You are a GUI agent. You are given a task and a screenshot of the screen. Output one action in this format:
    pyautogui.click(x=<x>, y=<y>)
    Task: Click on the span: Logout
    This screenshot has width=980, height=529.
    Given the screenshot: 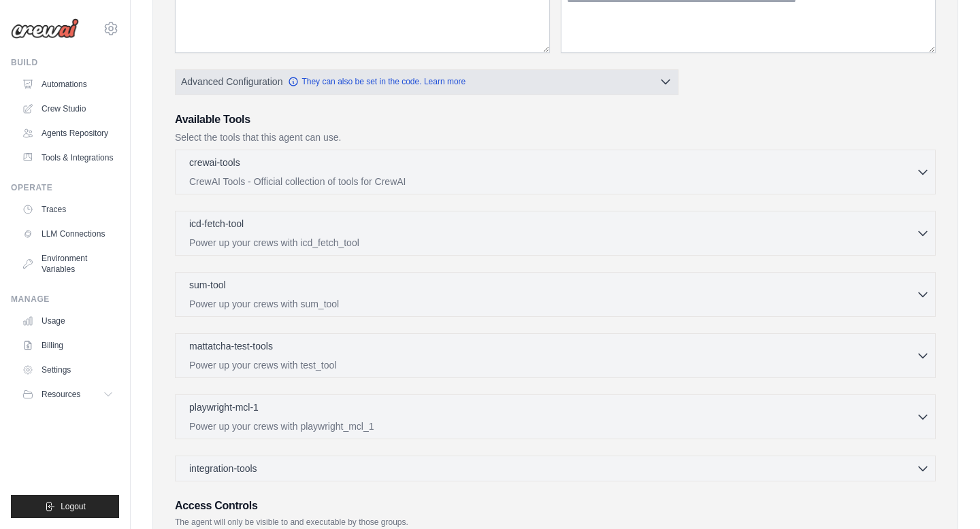 What is the action you would take?
    pyautogui.click(x=73, y=507)
    